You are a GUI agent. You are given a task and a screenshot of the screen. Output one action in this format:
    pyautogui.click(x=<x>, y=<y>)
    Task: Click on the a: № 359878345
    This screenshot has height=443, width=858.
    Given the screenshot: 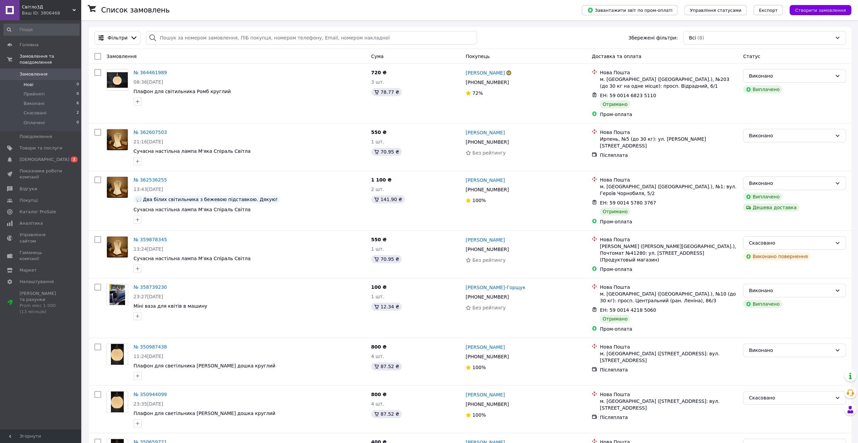 What is the action you would take?
    pyautogui.click(x=150, y=239)
    